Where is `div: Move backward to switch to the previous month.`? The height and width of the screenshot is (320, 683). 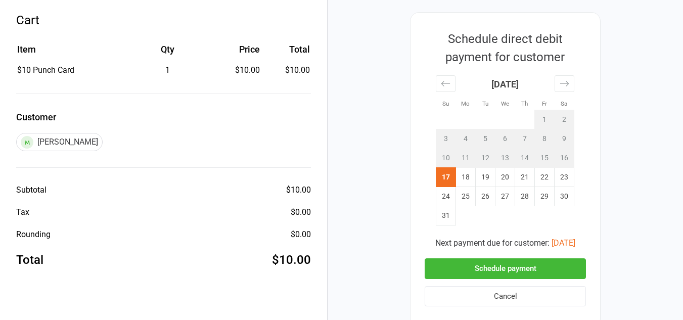 div: Move backward to switch to the previous month. is located at coordinates (445, 83).